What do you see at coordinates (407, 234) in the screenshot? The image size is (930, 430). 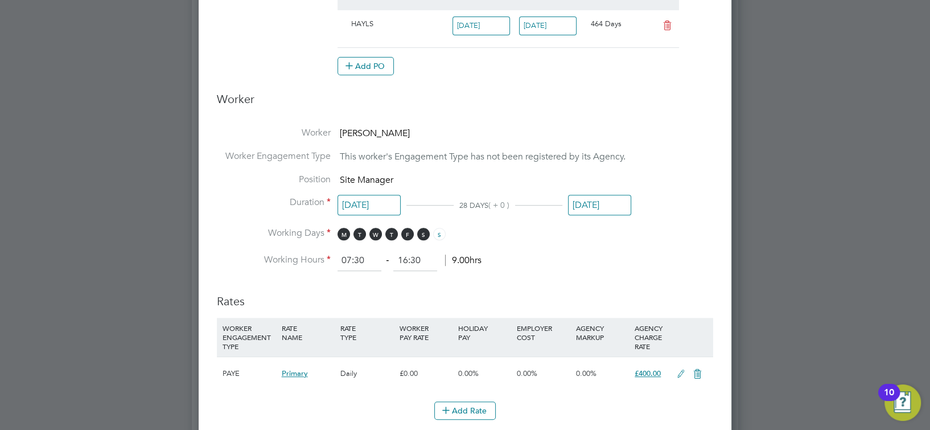 I see `span: F` at bounding box center [407, 234].